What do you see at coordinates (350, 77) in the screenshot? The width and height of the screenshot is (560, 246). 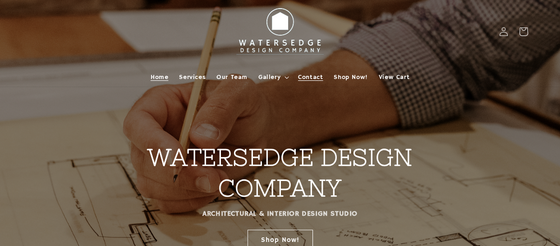 I see `span: Shop Now!` at bounding box center [350, 77].